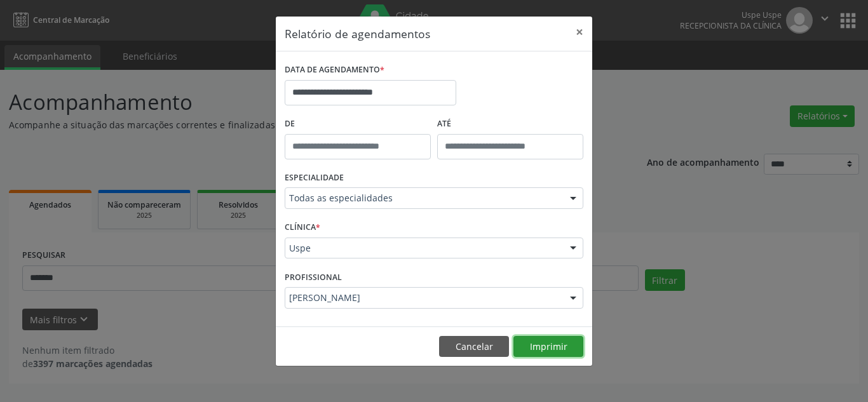  I want to click on span: Uspe, so click(424, 248).